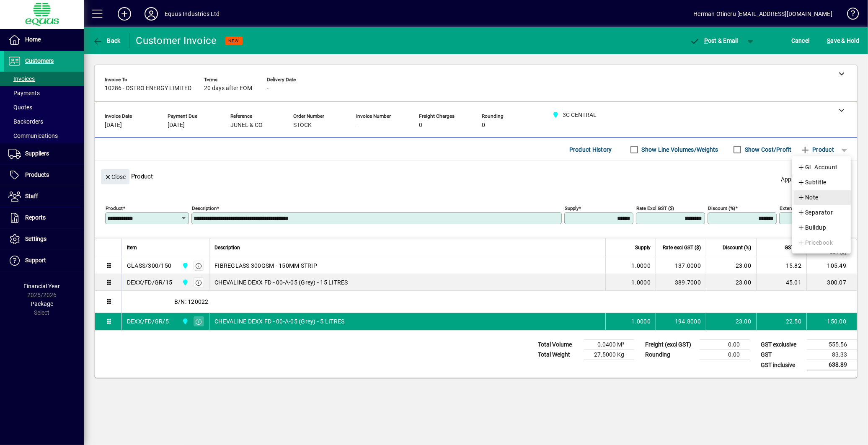 The width and height of the screenshot is (868, 445). What do you see at coordinates (821, 212) in the screenshot?
I see `button: Separator` at bounding box center [821, 212].